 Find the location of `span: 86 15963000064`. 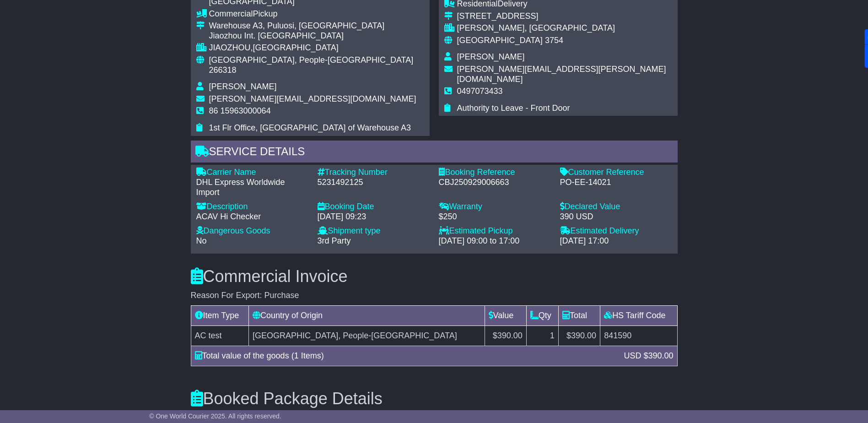

span: 86 15963000064 is located at coordinates (240, 111).